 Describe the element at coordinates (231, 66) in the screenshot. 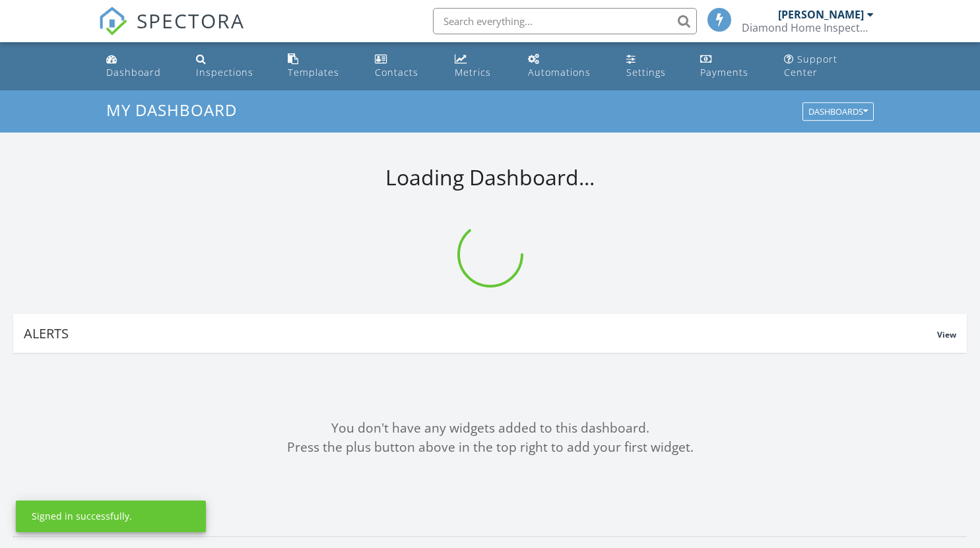

I see `a: Inspections` at that location.